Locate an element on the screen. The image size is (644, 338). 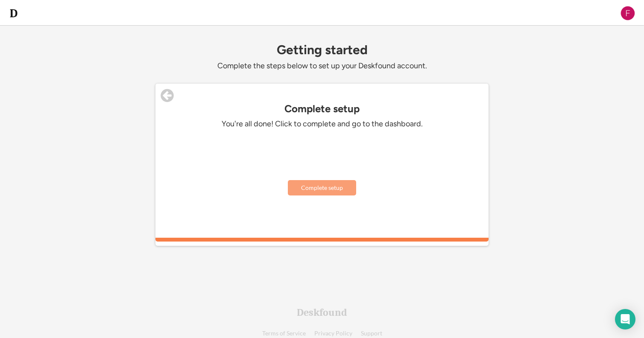
div: 100% is located at coordinates (322, 240).